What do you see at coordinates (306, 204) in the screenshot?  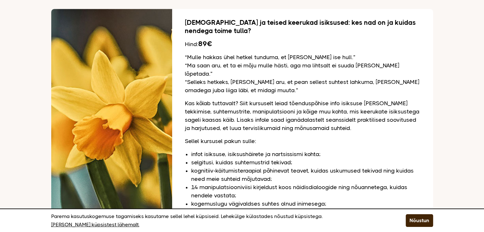 I see `li: kogemuslugu vägivaldses suhtes olnud inimesega;` at bounding box center [306, 204].